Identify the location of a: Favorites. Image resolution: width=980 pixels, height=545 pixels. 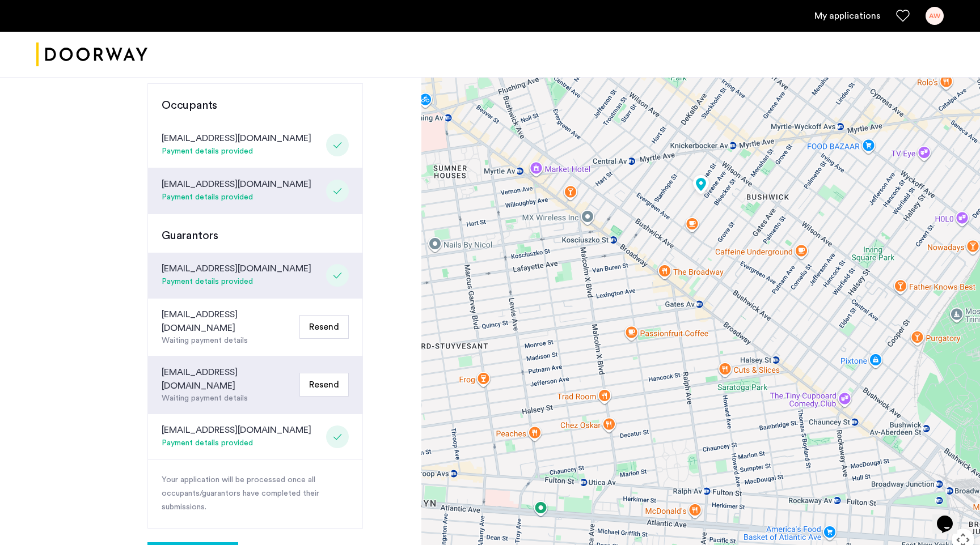
(903, 15).